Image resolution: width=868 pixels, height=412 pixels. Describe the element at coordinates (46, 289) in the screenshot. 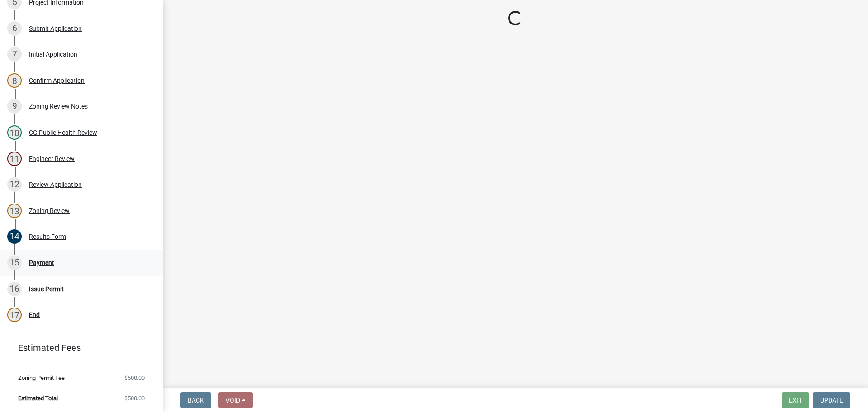

I see `div: Issue Permit` at that location.